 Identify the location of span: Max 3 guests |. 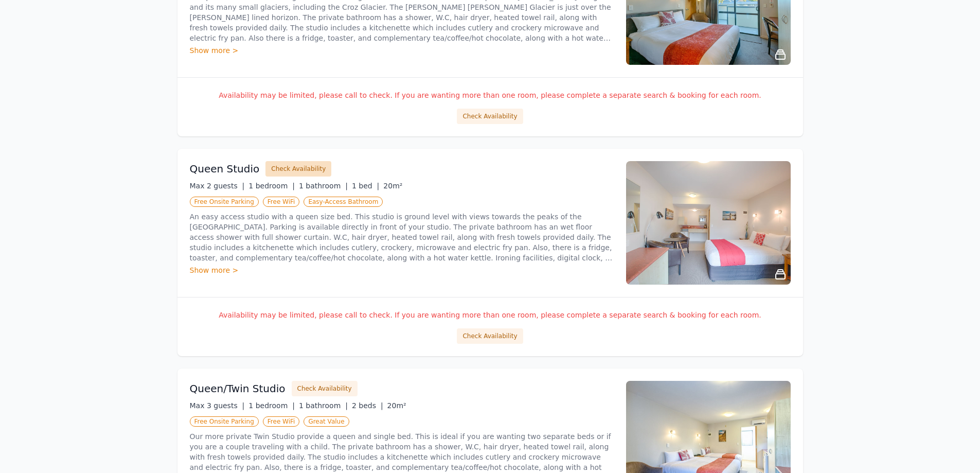
(217, 406).